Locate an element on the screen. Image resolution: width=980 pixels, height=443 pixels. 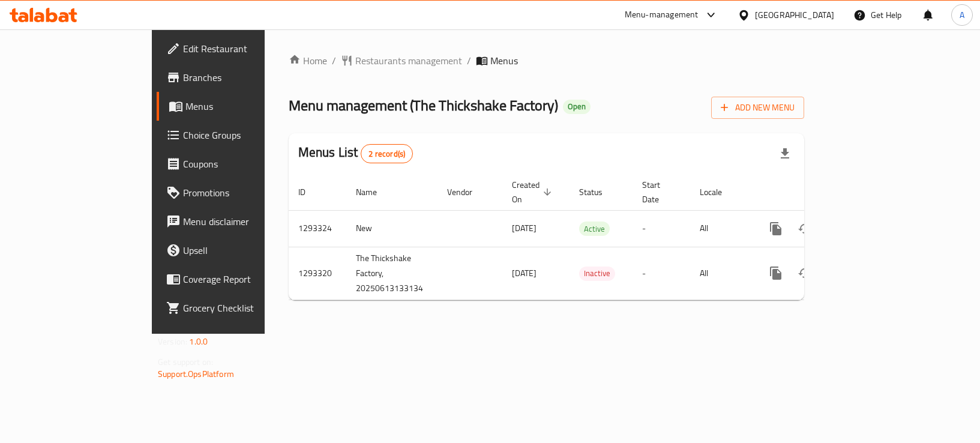
div: Total records count is located at coordinates (386, 154).